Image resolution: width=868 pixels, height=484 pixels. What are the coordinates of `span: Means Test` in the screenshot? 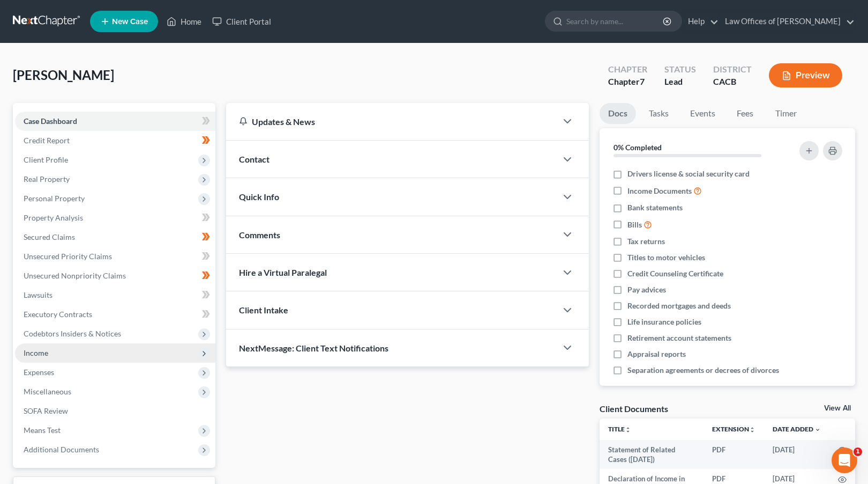 It's located at (42, 430).